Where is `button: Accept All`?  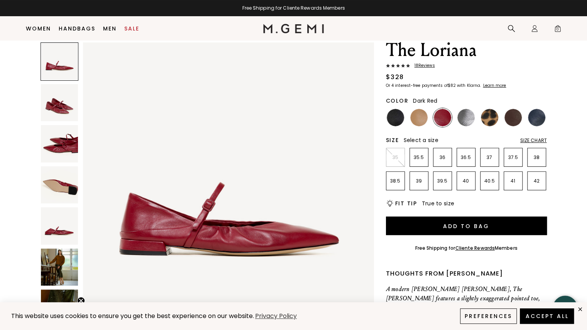
button: Accept All is located at coordinates (546, 316).